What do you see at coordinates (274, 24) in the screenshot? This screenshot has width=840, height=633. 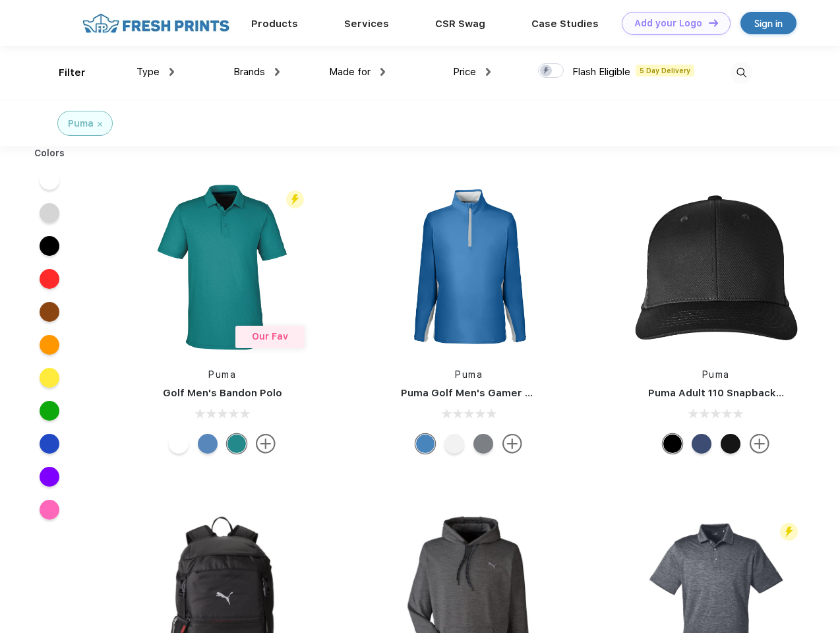 I see `a: Products` at bounding box center [274, 24].